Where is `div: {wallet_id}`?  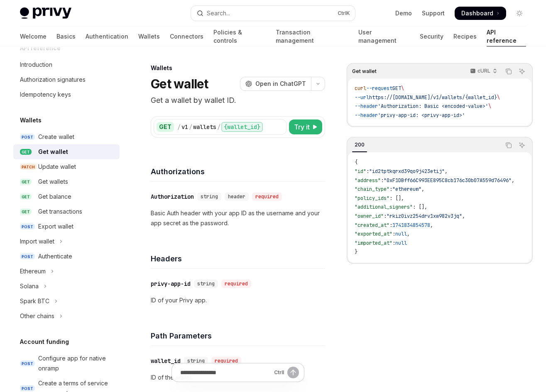
div: {wallet_id} is located at coordinates (242, 127).